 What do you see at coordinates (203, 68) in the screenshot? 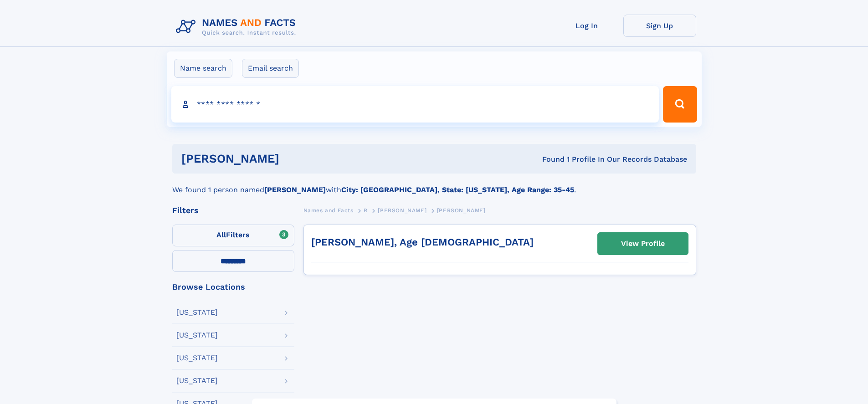
I see `label: Name search` at bounding box center [203, 68].